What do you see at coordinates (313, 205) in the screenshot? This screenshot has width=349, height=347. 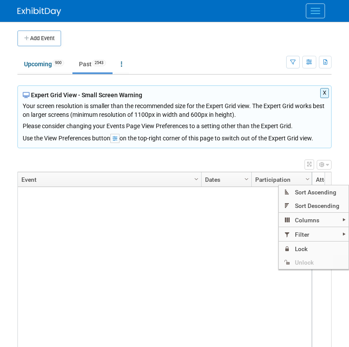 I see `span: Sort Descending` at bounding box center [313, 205].